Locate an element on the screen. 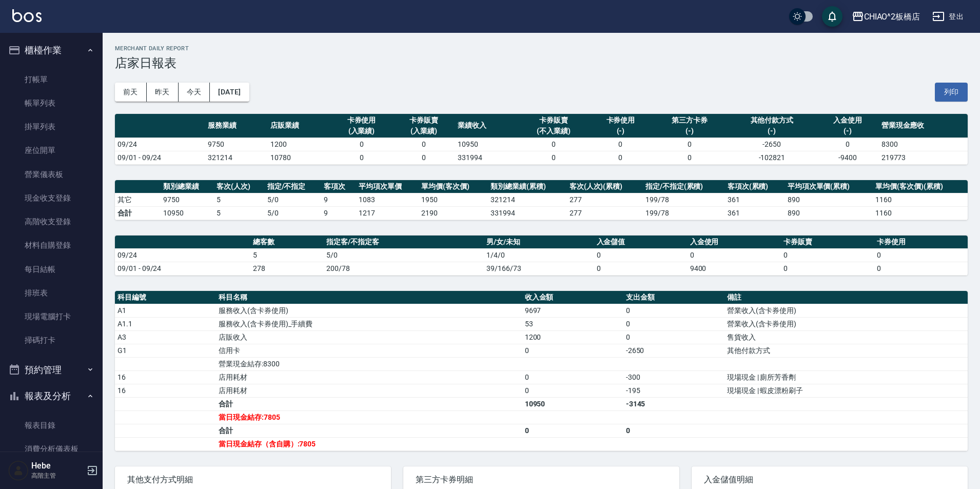 The image size is (980, 489). div: CHIAO^2板橋店 is located at coordinates (892, 16).